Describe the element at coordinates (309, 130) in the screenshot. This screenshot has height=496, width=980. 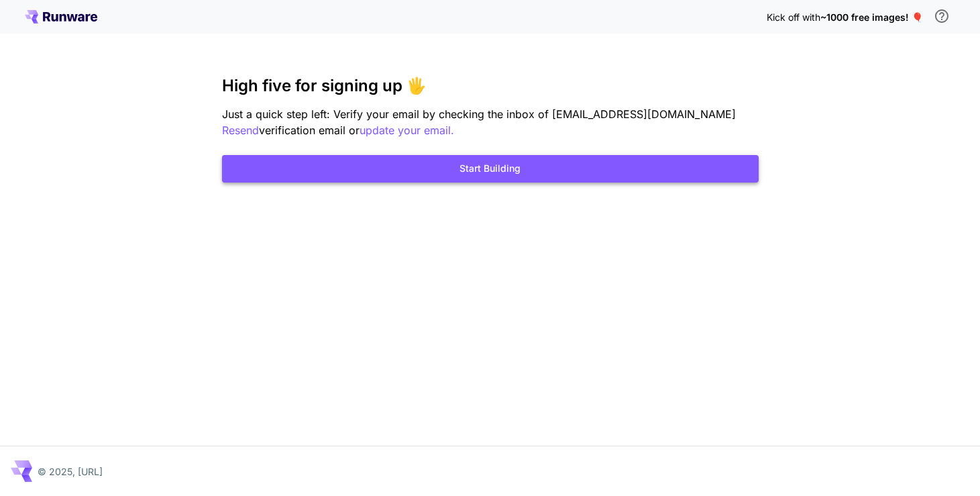
I see `span: verification email or` at that location.